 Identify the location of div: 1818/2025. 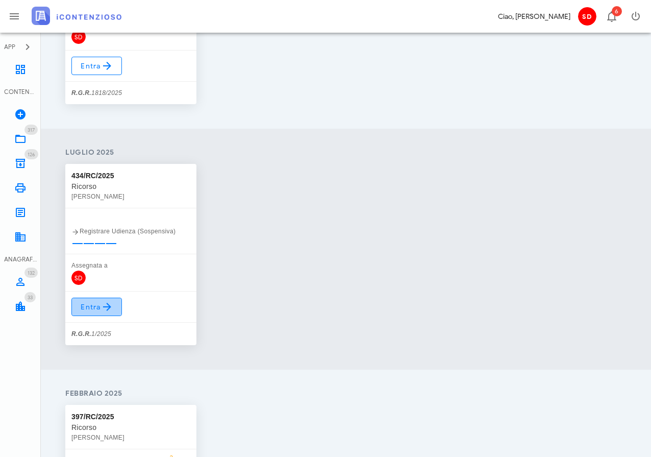
(96, 93).